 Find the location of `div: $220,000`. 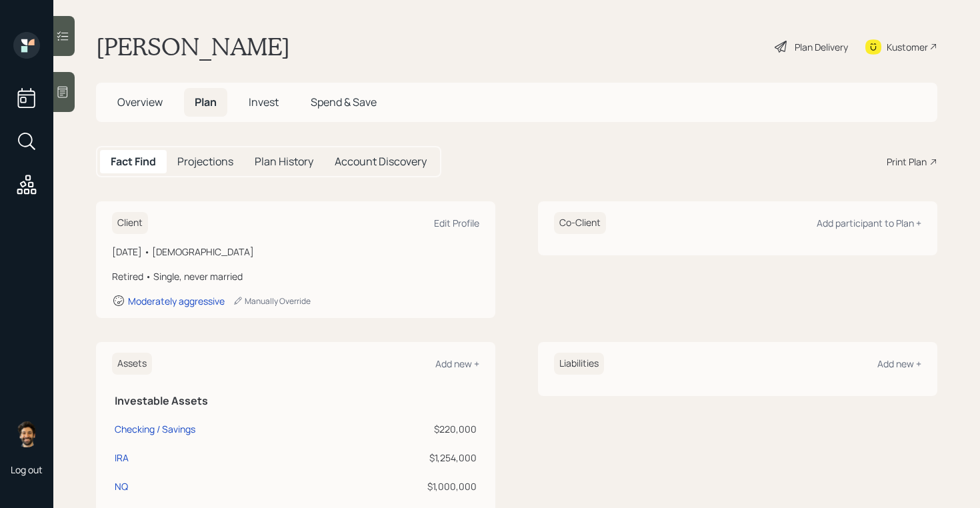

div: $220,000 is located at coordinates (408, 429).